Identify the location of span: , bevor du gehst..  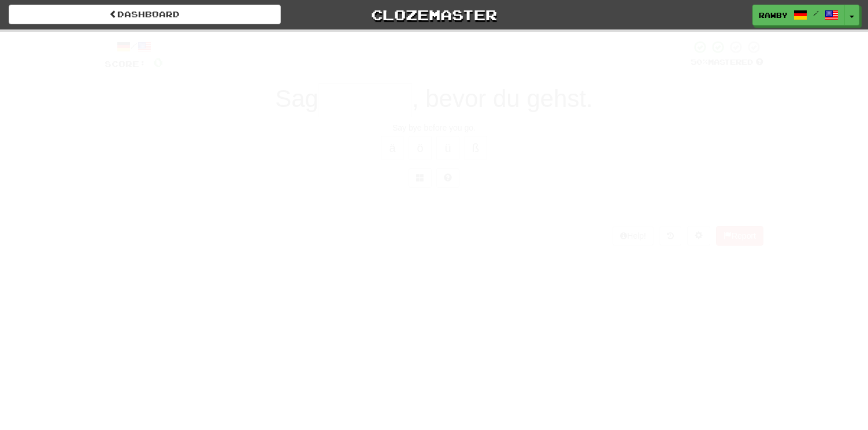
(502, 98).